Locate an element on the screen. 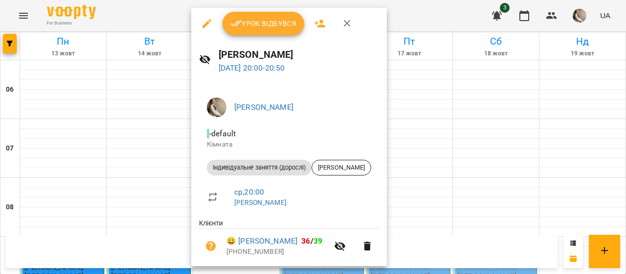 This screenshot has width=626, height=274. img: 3379ed1806cda47daa96bfcc4923c7ab.jpg is located at coordinates (217, 107).